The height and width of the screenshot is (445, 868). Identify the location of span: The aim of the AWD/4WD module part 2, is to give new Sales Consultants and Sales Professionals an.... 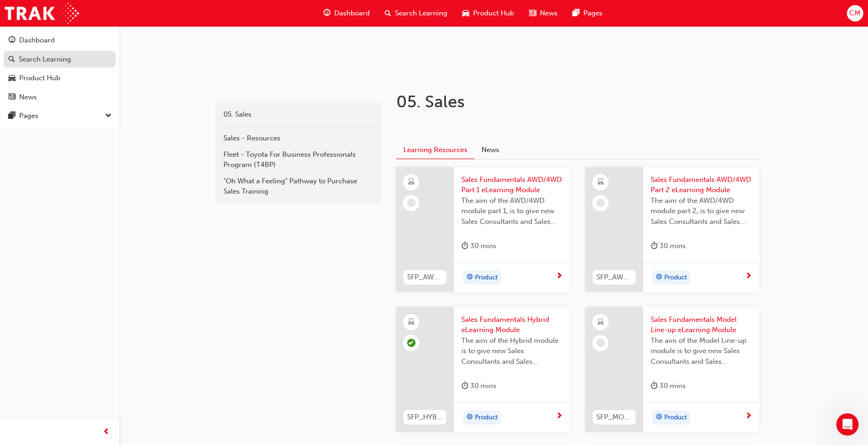
(701, 212).